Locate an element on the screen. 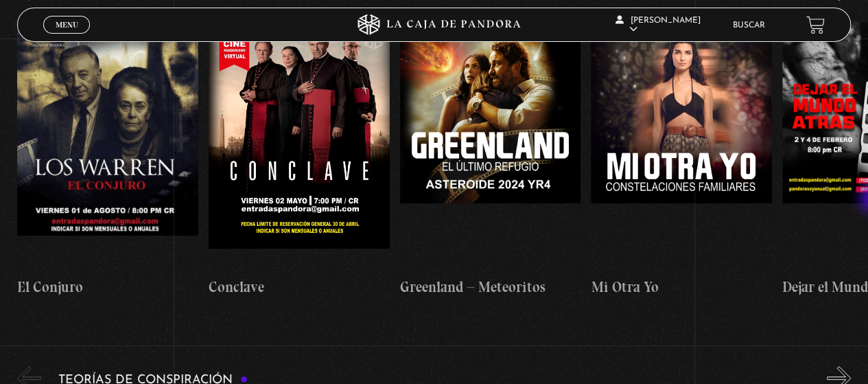 This screenshot has height=384, width=868. a: Conclave is located at coordinates (299, 159).